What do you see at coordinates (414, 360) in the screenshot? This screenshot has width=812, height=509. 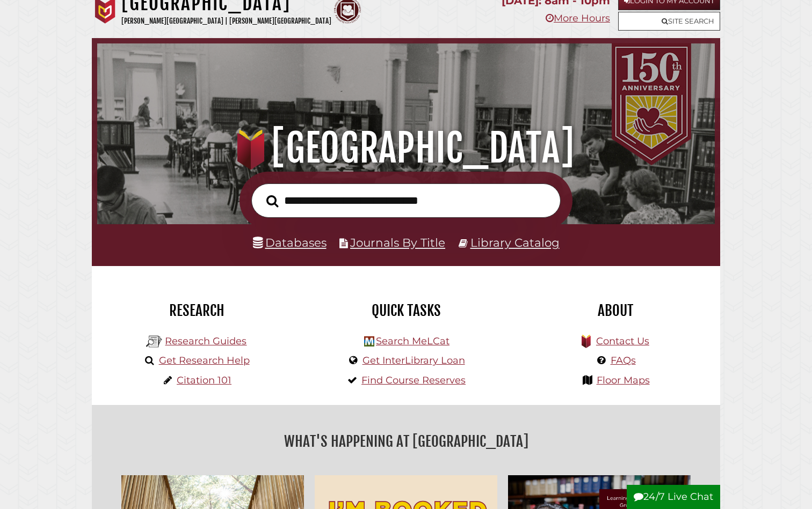 I see `a: Get InterLibrary Loan` at bounding box center [414, 360].